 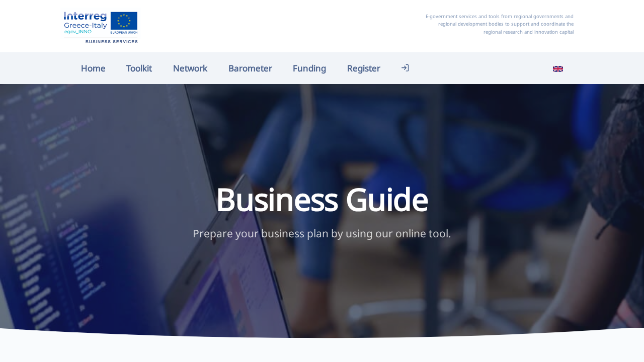 What do you see at coordinates (250, 68) in the screenshot?
I see `a: Barometer` at bounding box center [250, 68].